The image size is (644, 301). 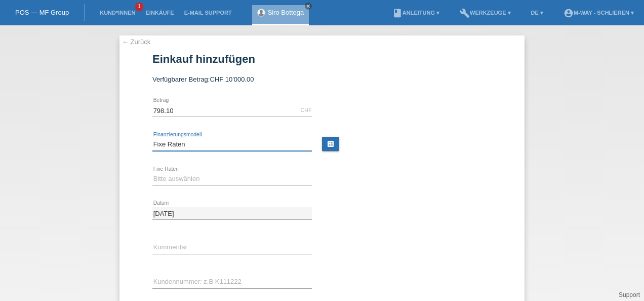 What do you see at coordinates (465, 13) in the screenshot?
I see `i: build` at bounding box center [465, 13].